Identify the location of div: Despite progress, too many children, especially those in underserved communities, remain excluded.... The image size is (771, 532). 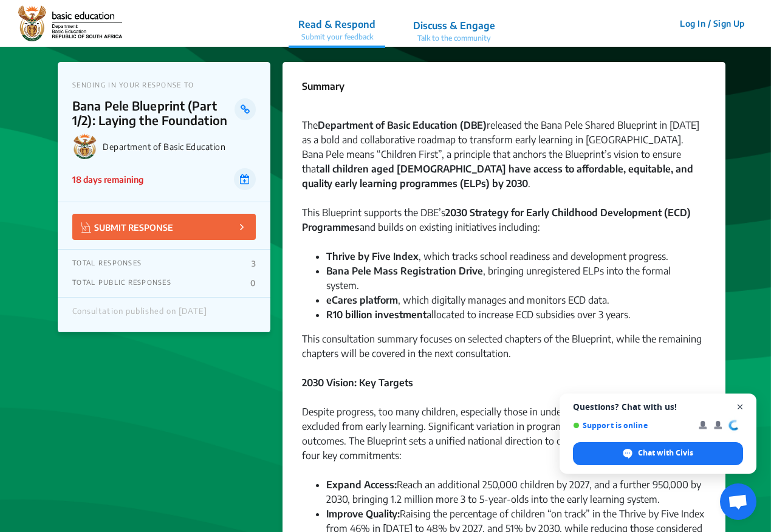
(504, 441).